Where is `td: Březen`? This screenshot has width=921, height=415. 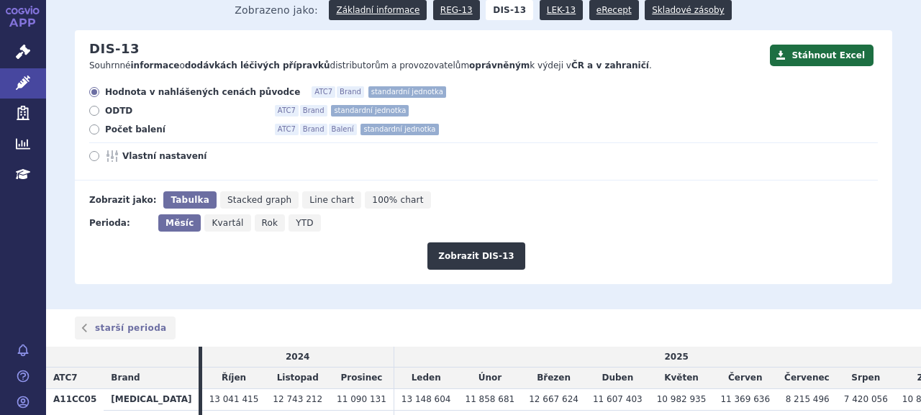
td: Březen is located at coordinates (553, 378).